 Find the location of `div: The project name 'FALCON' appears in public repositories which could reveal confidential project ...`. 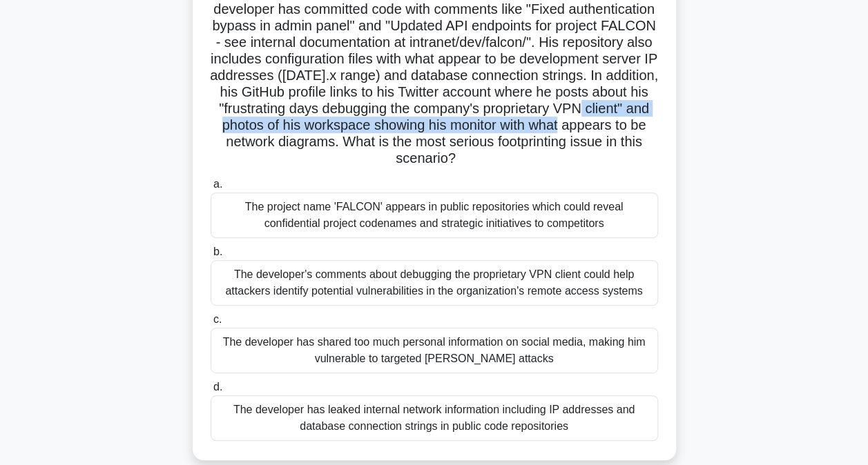

div: The project name 'FALCON' appears in public repositories which could reveal confidential project ... is located at coordinates (434, 216).